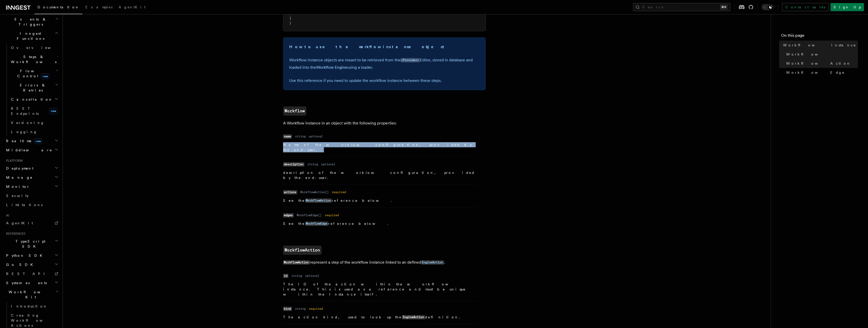 This screenshot has width=868, height=328. Describe the element at coordinates (309, 215) in the screenshot. I see `dd: WorkflowEdge[]` at that location.